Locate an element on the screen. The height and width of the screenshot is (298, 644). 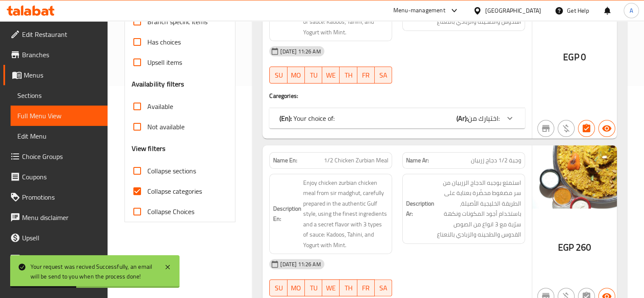
a: Full Menu View is located at coordinates (59, 116).